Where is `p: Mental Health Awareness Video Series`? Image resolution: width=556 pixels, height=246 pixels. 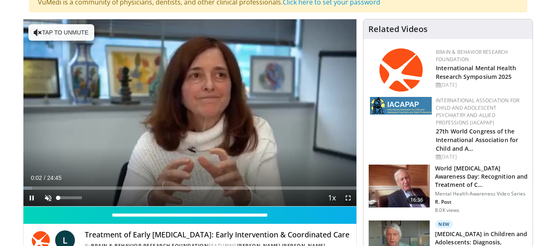 p: Mental Health Awareness Video Series is located at coordinates (481, 194).